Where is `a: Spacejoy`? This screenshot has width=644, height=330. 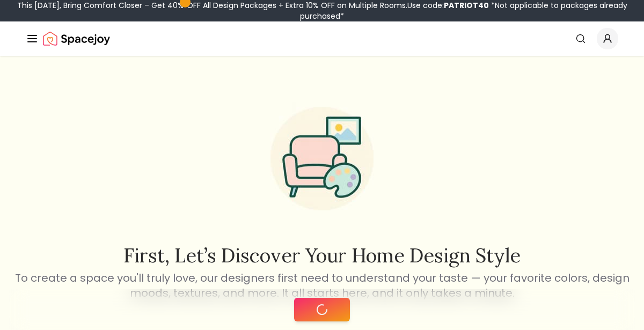 a: Spacejoy is located at coordinates (76, 39).